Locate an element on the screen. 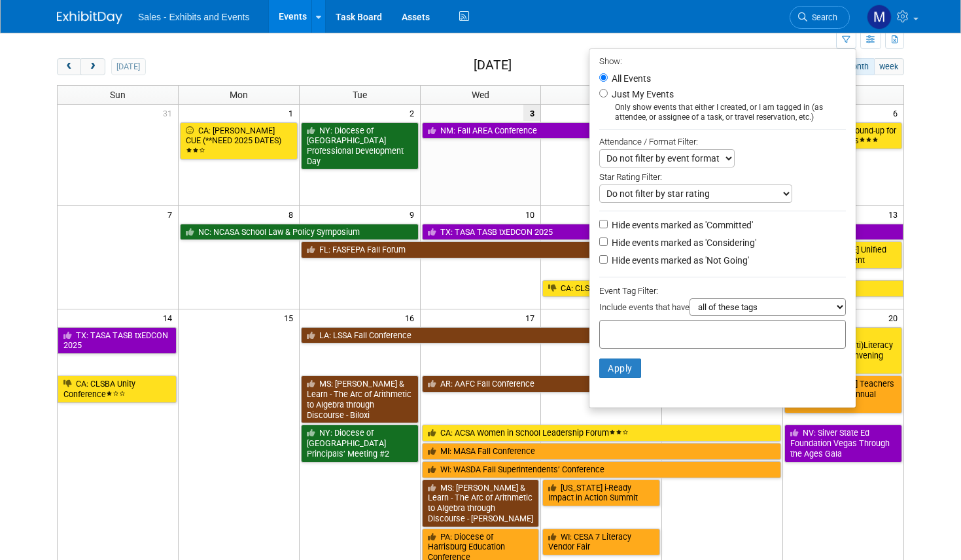 Image resolution: width=961 pixels, height=560 pixels. label: Hide events marked as 'Not Going' is located at coordinates (680, 261).